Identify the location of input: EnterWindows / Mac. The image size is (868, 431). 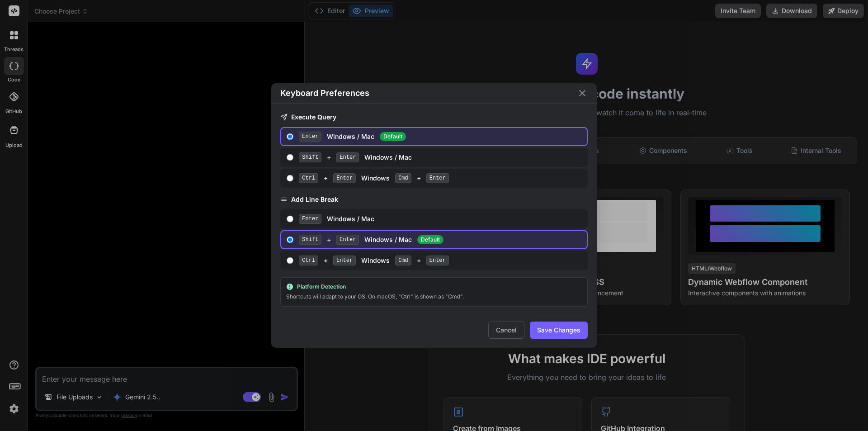
(290, 219).